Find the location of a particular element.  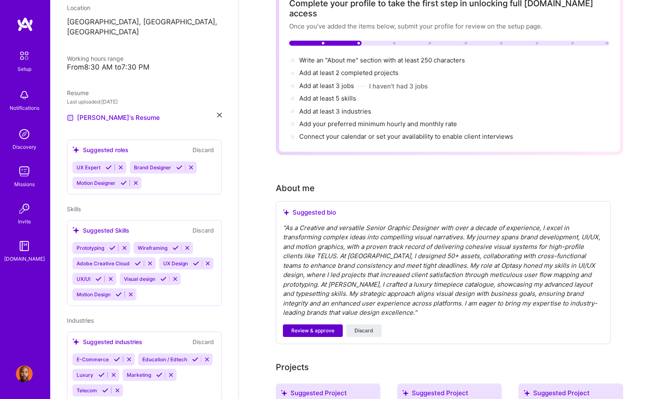

span: Prototyping is located at coordinates (90, 248).